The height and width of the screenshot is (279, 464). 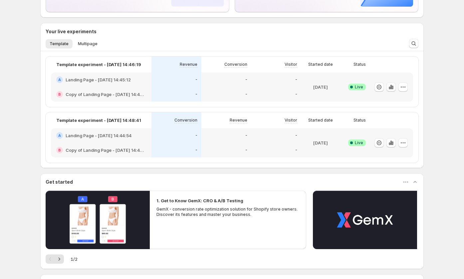 What do you see at coordinates (59, 259) in the screenshot?
I see `button: Next` at bounding box center [59, 259].